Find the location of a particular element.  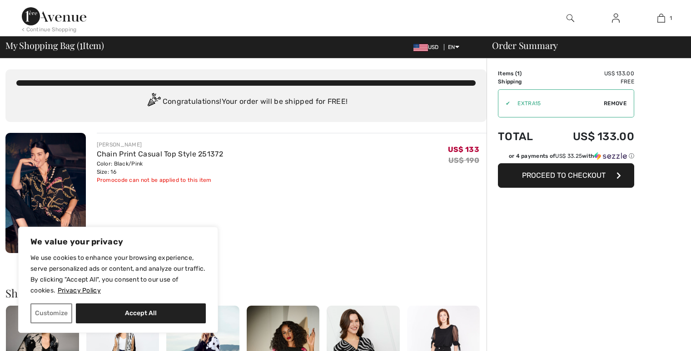

input: Promo code is located at coordinates (557, 104).